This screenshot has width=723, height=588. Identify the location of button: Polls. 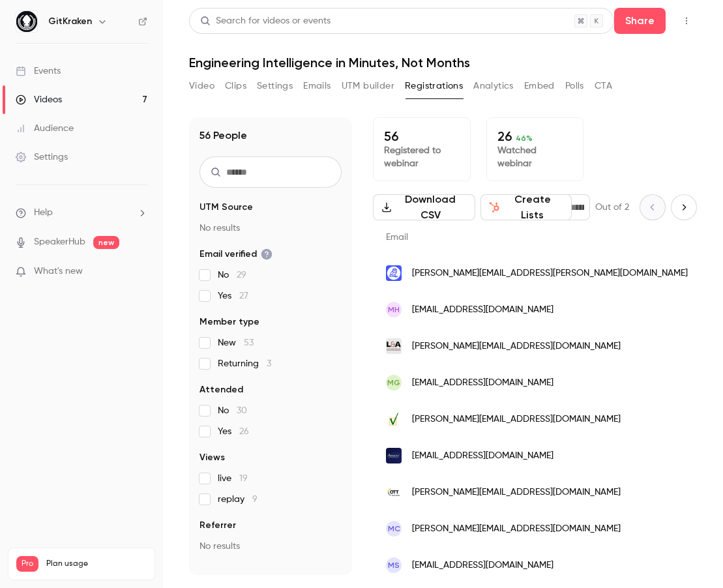
(574, 86).